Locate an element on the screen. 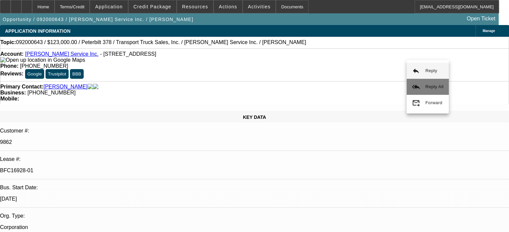  img: linkedin-icon.png is located at coordinates (96, 87).